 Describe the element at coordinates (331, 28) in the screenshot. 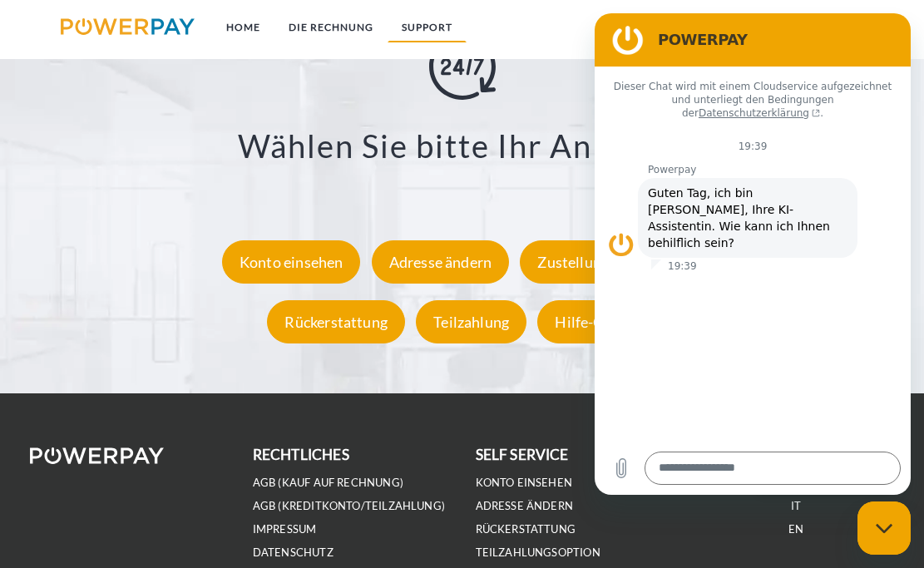

I see `a: DIE RECHNUNG` at that location.